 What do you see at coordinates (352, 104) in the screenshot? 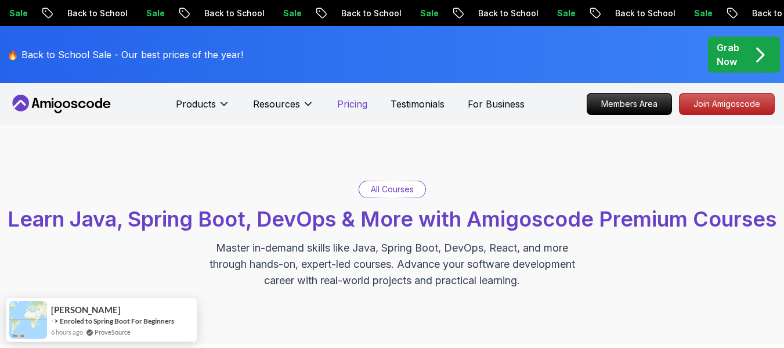
I see `a: Pricing` at bounding box center [352, 104].